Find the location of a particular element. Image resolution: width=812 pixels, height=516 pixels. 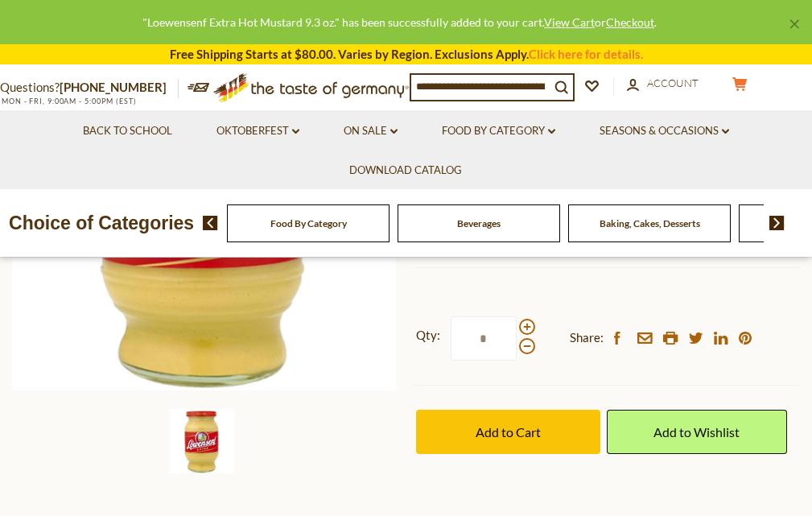

a: Account is located at coordinates (662, 84).